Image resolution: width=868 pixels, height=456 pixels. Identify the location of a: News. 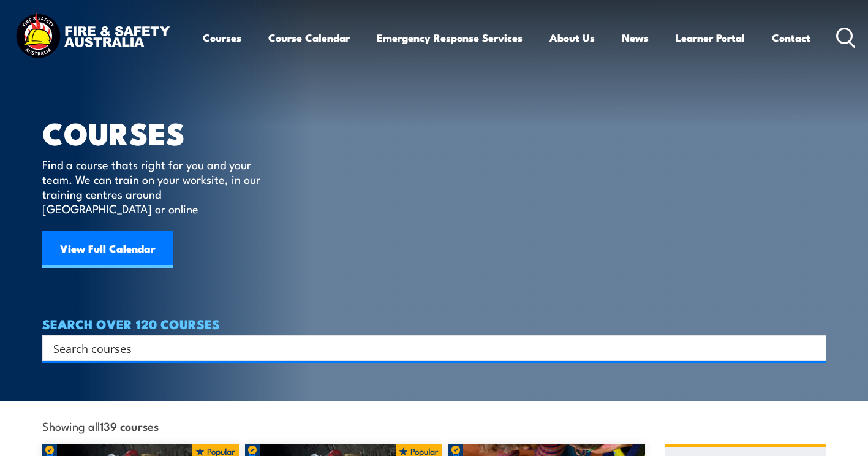
(635, 37).